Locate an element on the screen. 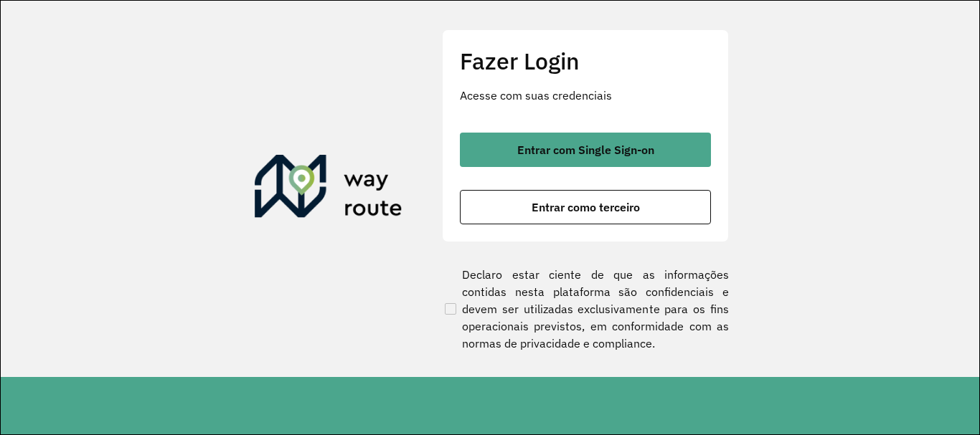 The height and width of the screenshot is (435, 980). span: Entrar com Single Sign-on is located at coordinates (585, 150).